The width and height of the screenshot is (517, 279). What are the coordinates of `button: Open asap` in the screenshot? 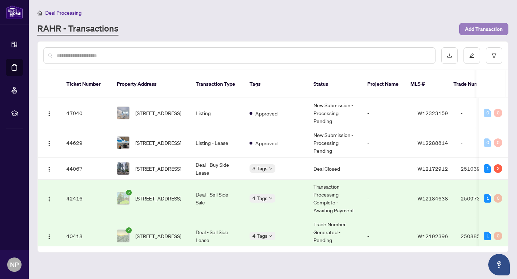 It's located at (499, 265).